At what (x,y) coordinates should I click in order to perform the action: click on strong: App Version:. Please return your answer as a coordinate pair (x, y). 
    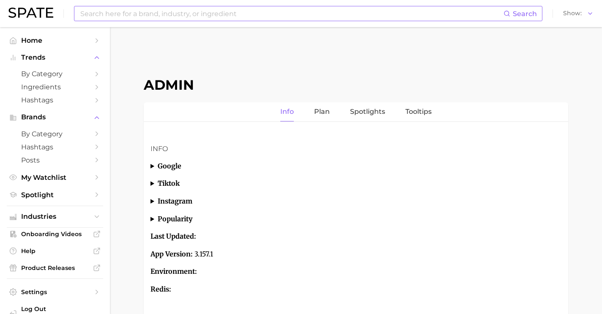
    Looking at the image, I should click on (172, 254).